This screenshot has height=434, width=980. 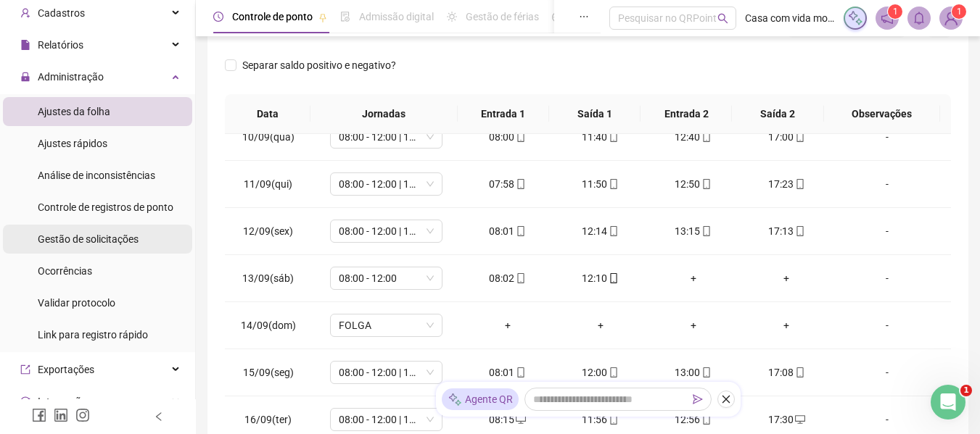 What do you see at coordinates (272, 16) in the screenshot?
I see `span: Controle de ponto` at bounding box center [272, 16].